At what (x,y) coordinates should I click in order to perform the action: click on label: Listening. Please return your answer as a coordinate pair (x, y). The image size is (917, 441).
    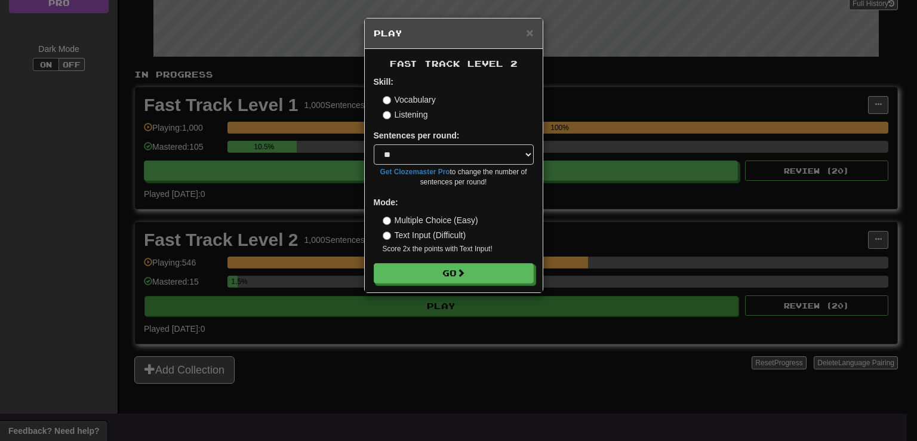
    Looking at the image, I should click on (405, 115).